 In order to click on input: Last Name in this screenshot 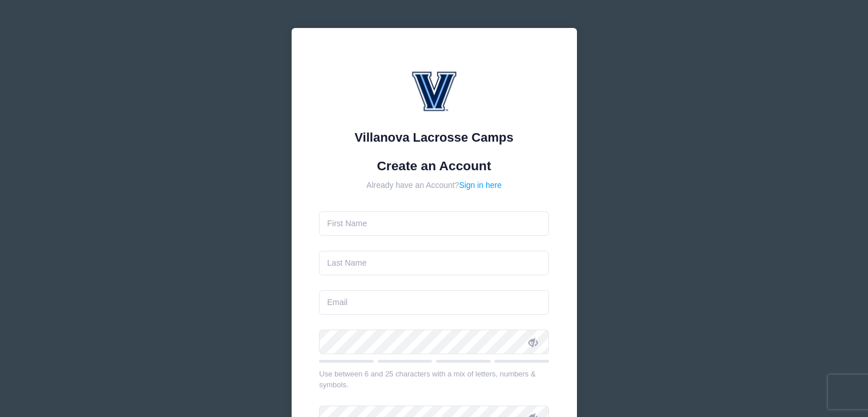, I will do `click(434, 263)`.